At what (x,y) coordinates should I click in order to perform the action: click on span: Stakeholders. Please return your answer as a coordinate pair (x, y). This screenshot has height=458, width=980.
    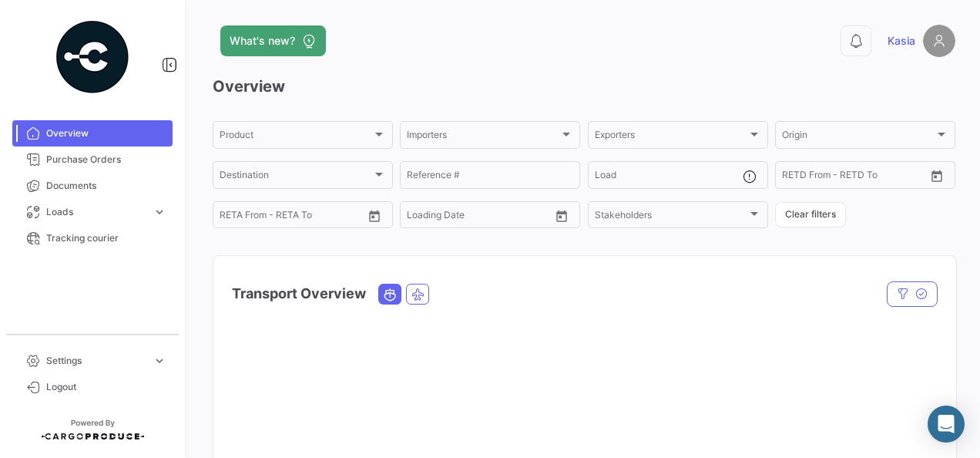
    Looking at the image, I should click on (671, 217).